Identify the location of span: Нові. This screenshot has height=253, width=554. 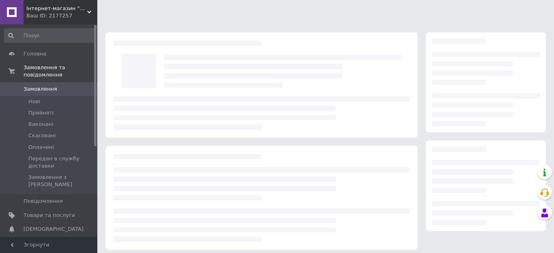
(34, 102).